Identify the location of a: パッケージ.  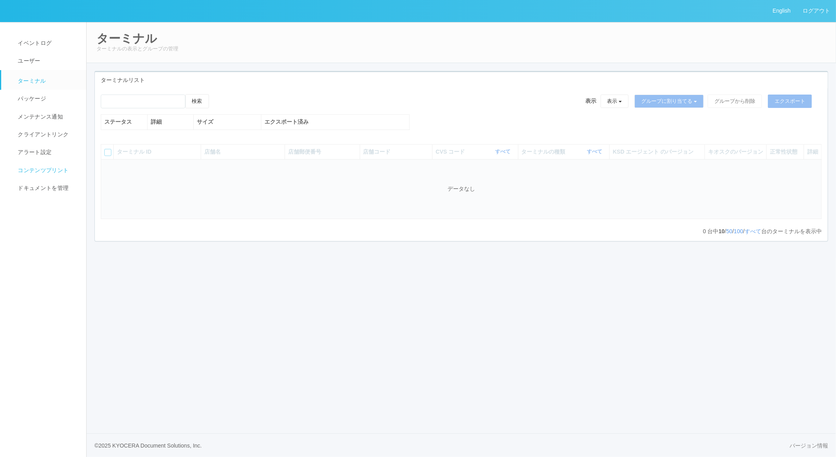
(47, 98).